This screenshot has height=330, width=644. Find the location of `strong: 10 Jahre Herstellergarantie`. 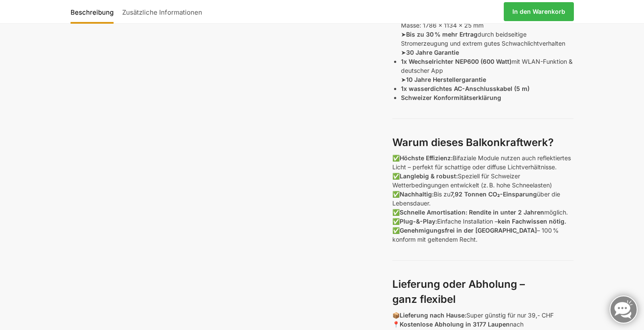

strong: 10 Jahre Herstellergarantie is located at coordinates (446, 79).